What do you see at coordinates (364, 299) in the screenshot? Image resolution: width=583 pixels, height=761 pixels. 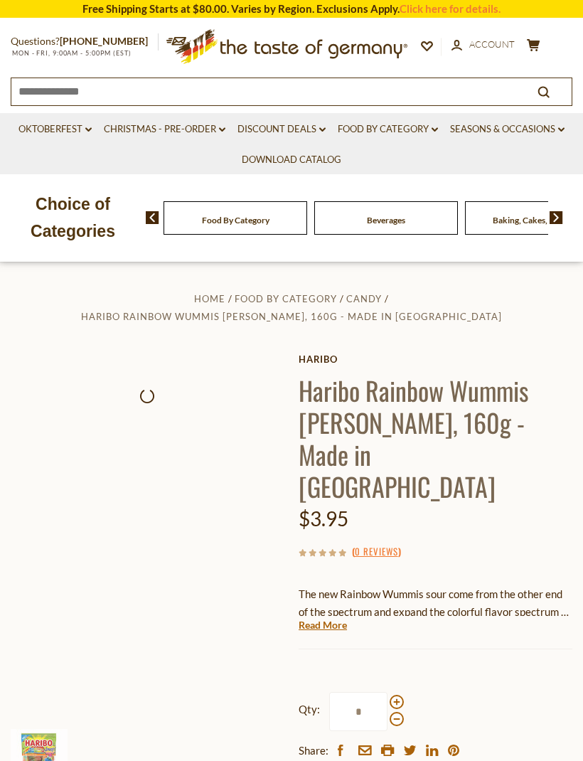 I see `span: Candy` at bounding box center [364, 299].